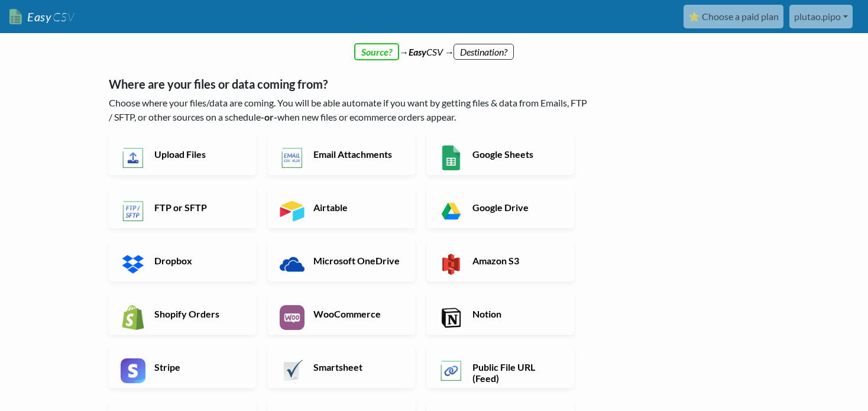  What do you see at coordinates (198, 314) in the screenshot?
I see `h6: Shopify Orders` at bounding box center [198, 314].